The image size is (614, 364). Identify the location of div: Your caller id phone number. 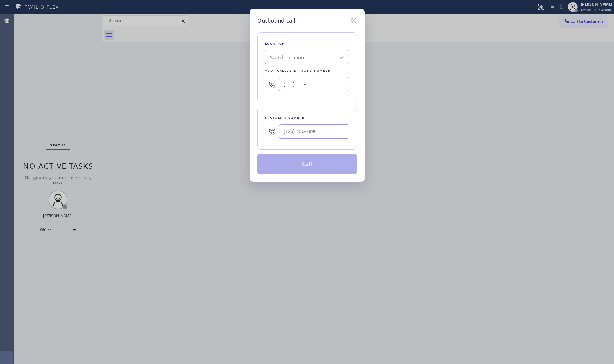
(307, 71).